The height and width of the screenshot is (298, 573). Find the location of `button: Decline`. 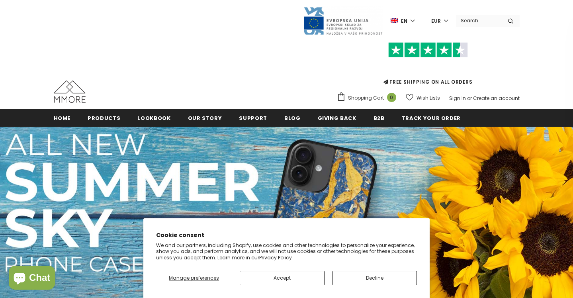

button: Decline is located at coordinates (375, 278).